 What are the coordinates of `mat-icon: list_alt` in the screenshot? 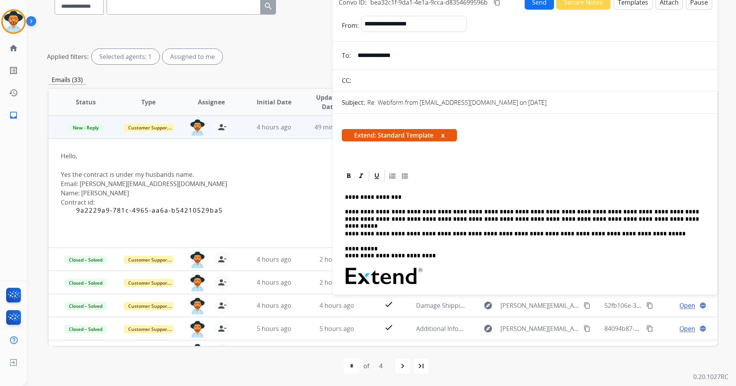 It's located at (13, 70).